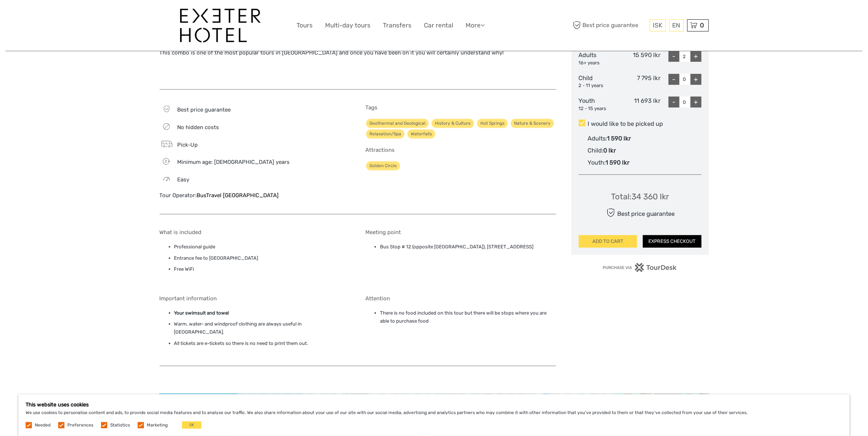 The image size is (868, 436). Describe the element at coordinates (658, 25) in the screenshot. I see `span: ISK` at that location.